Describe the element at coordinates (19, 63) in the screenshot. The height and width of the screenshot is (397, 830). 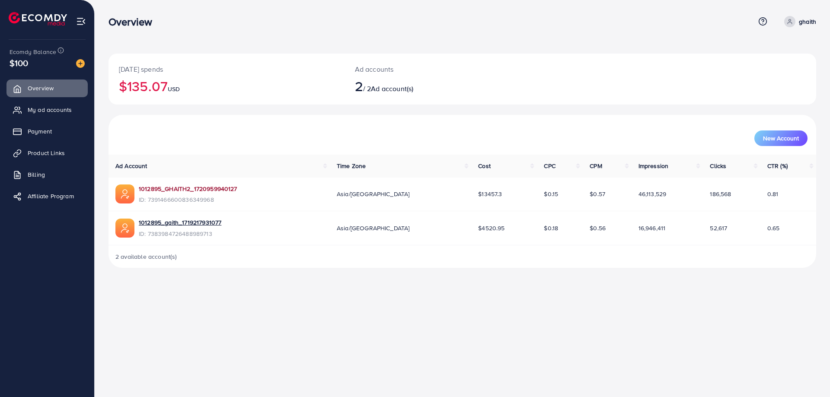
I see `span: $100` at that location.